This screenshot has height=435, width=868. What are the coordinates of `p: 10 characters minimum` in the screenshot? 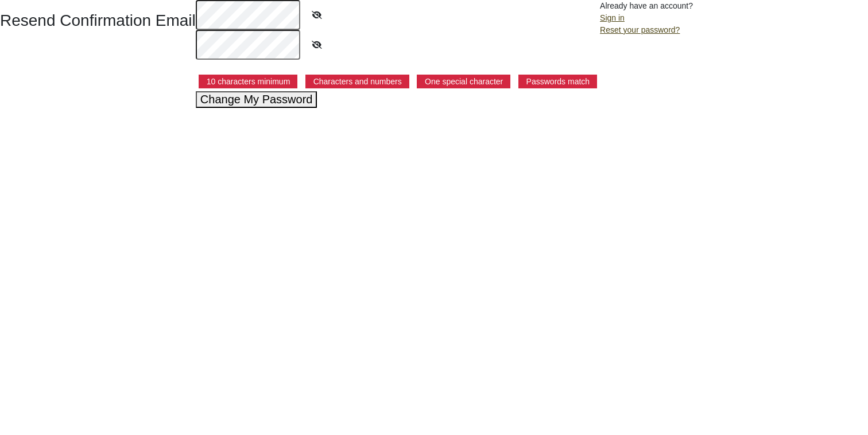 It's located at (248, 82).